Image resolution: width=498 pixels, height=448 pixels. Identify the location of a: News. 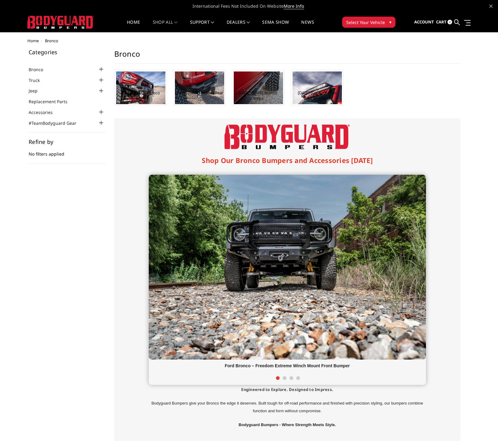
(307, 26).